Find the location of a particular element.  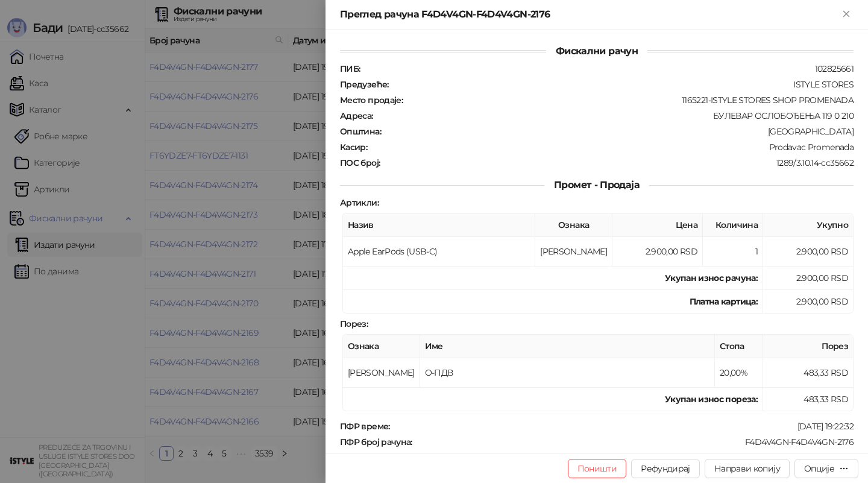

strong: Општина : is located at coordinates (361, 132).